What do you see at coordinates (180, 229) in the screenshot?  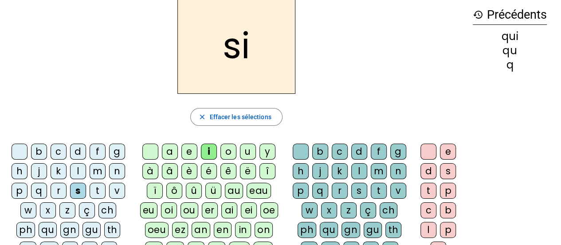 I see `div: ez` at bounding box center [180, 229].